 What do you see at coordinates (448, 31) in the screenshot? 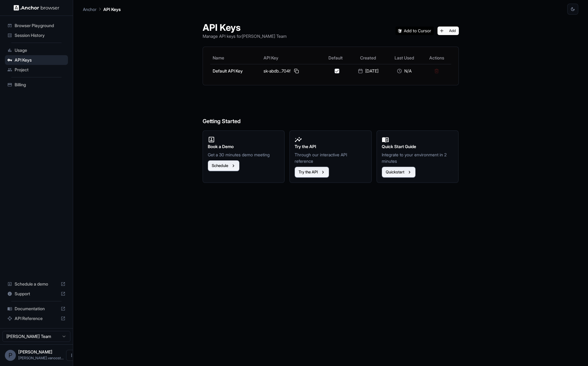
I see `button: Add` at bounding box center [448, 31].